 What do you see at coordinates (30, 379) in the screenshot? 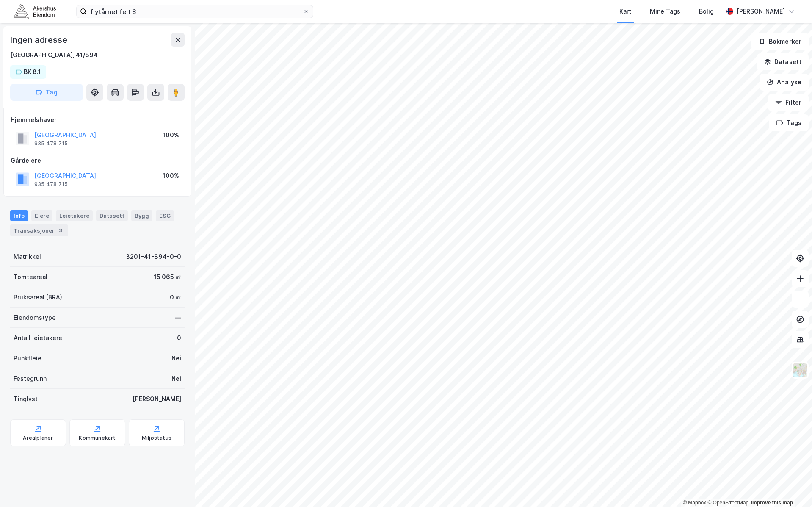
I see `div: Festegrunn` at bounding box center [30, 379].